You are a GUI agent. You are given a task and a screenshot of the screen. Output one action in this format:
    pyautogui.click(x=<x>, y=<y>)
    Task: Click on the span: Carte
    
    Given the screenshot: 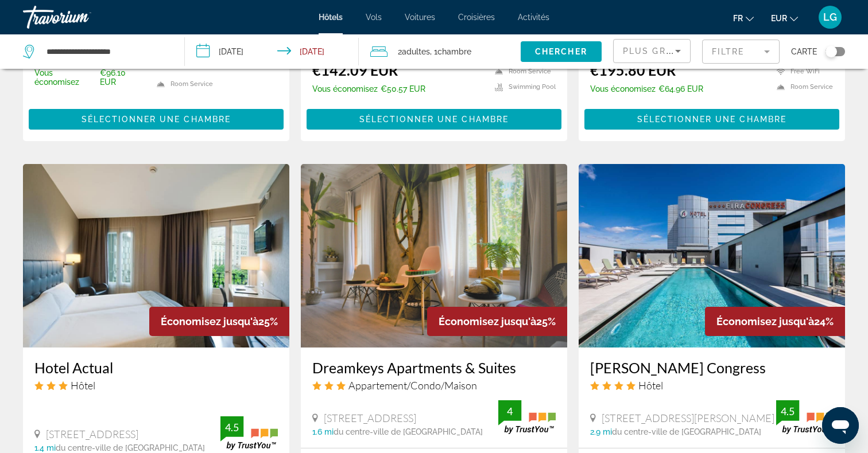 What is the action you would take?
    pyautogui.click(x=804, y=51)
    